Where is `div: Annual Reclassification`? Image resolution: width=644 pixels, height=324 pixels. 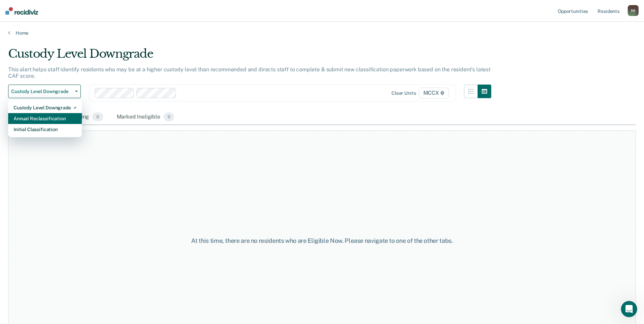 div: Annual Reclassification is located at coordinates (45, 118).